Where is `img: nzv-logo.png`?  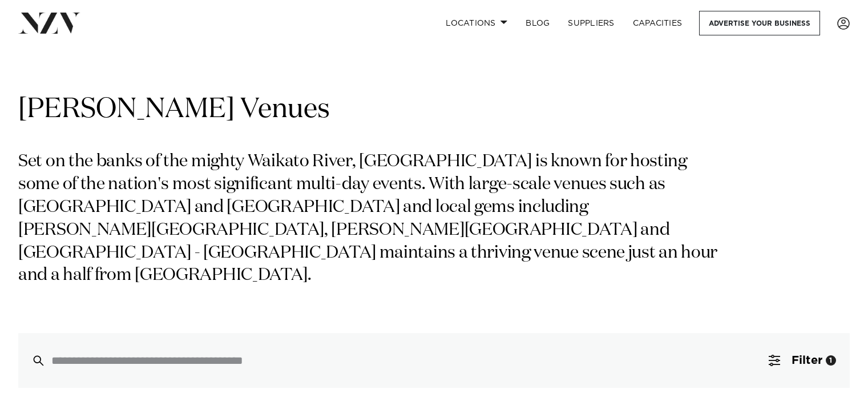 img: nzv-logo.png is located at coordinates (49, 23).